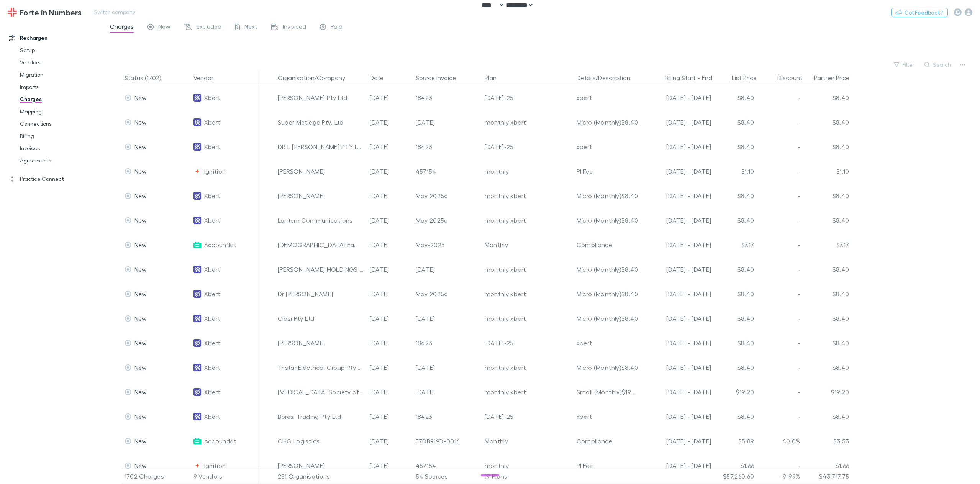  What do you see at coordinates (735, 441) in the screenshot?
I see `div: $5.89` at bounding box center [735, 441].